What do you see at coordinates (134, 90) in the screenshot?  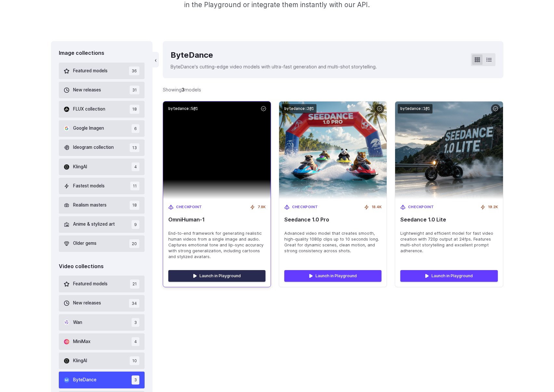 I see `span: 31` at bounding box center [134, 90].